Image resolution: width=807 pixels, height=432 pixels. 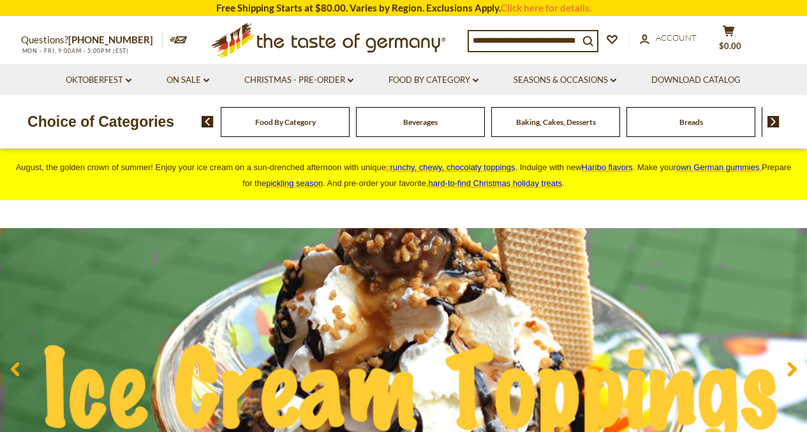 What do you see at coordinates (691, 122) in the screenshot?
I see `span: Breads` at bounding box center [691, 122].